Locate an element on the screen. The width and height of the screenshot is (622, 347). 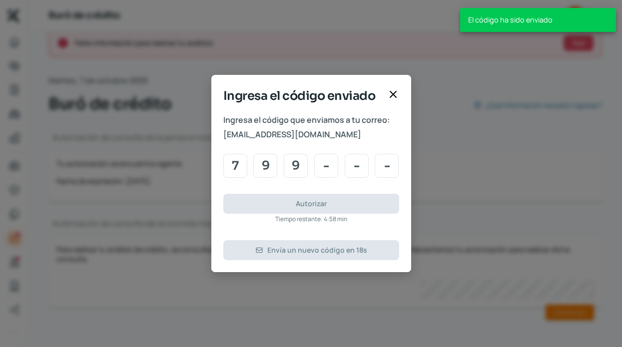
span: Tiempo restante: 4:58 min is located at coordinates (311, 219).